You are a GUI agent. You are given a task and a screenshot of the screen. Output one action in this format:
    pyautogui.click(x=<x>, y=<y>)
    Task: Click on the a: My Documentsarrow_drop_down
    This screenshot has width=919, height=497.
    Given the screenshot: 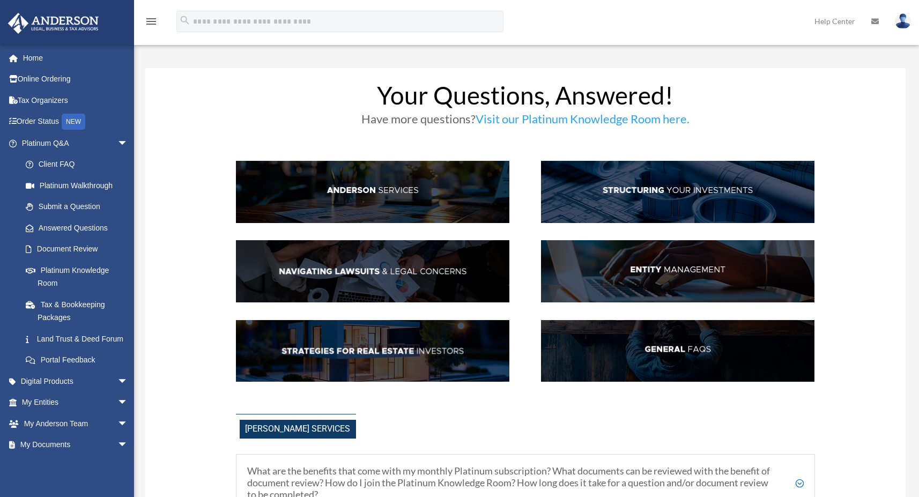 What is the action you would take?
    pyautogui.click(x=76, y=445)
    